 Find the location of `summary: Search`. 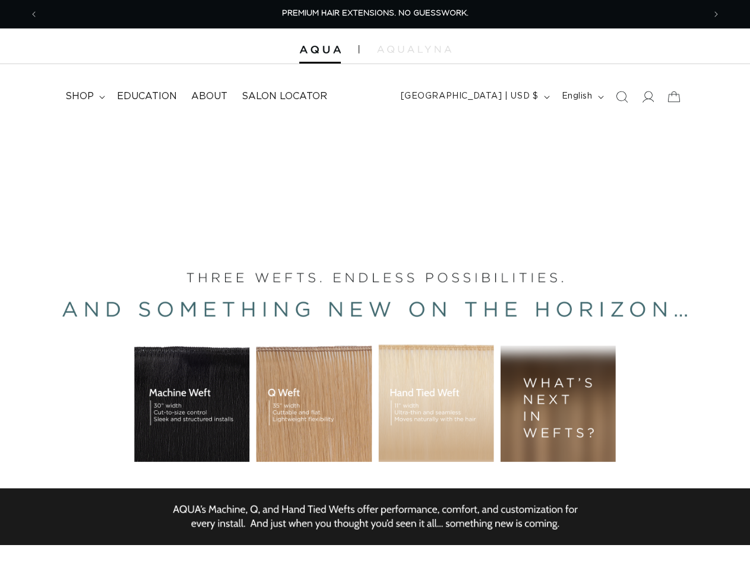

summary: Search is located at coordinates (622, 97).